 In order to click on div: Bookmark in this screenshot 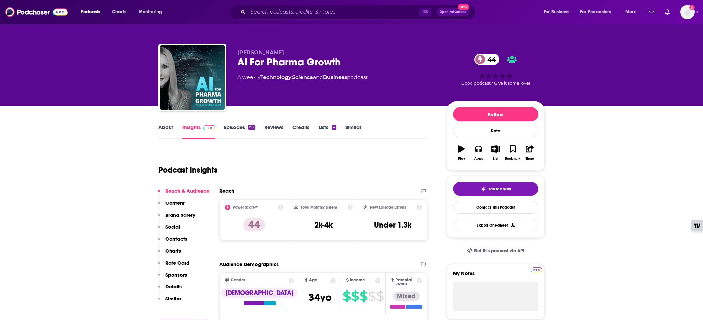, I will do `click(512, 159)`.